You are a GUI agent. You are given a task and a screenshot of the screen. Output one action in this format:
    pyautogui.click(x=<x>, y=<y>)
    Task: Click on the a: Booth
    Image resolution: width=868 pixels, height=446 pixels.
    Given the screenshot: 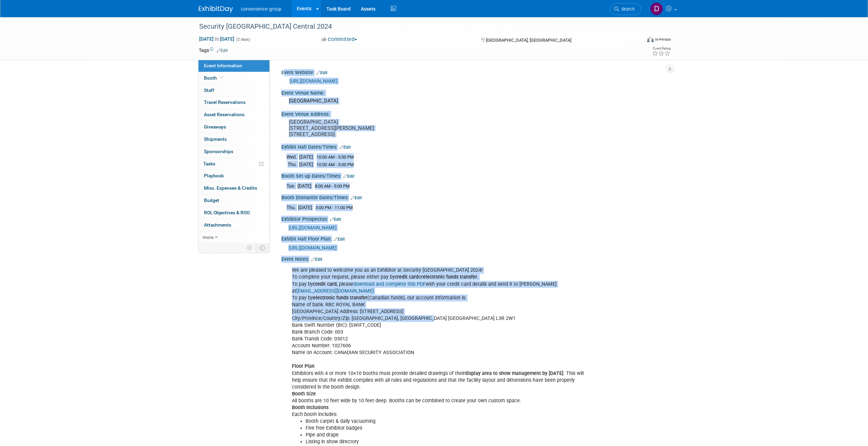 What is the action you would take?
    pyautogui.click(x=234, y=78)
    